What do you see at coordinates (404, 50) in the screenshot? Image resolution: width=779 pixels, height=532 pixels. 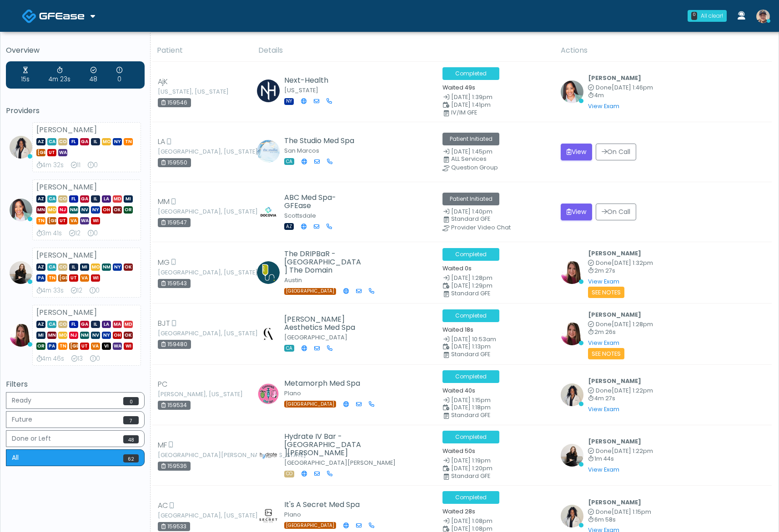 I see `th: Details` at bounding box center [404, 50].